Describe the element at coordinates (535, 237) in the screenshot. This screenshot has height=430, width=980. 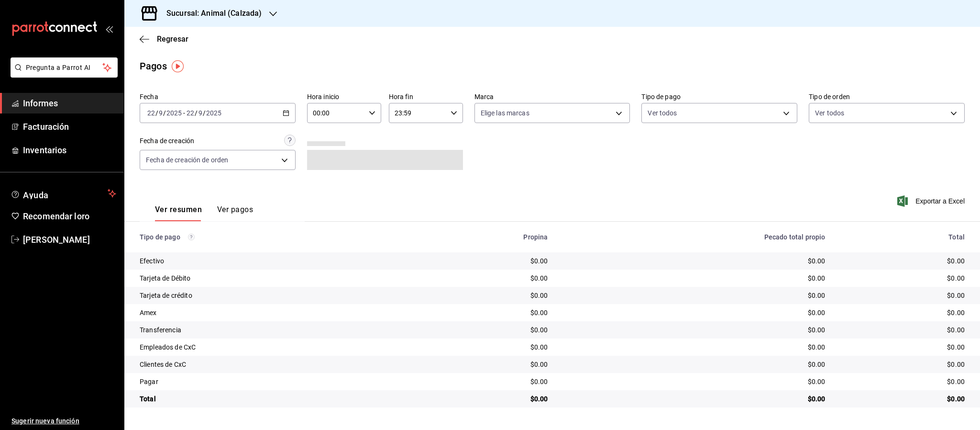
I see `font: Propina` at that location.